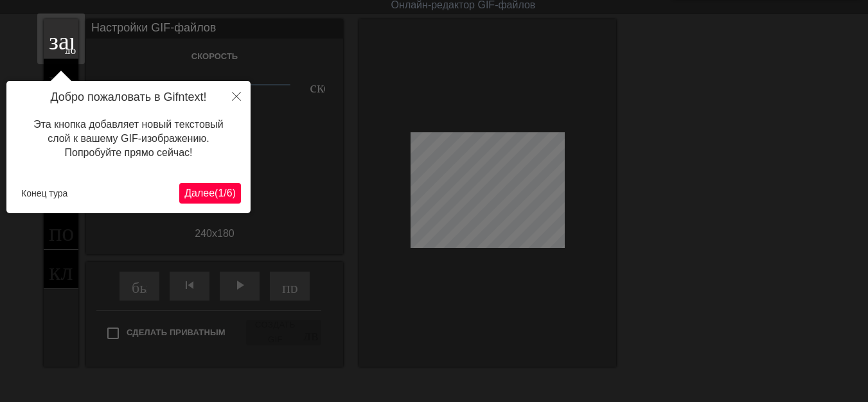 The width and height of the screenshot is (868, 402). Describe the element at coordinates (129, 97) in the screenshot. I see `h4: Добро пожаловать в Gifntext!` at that location.